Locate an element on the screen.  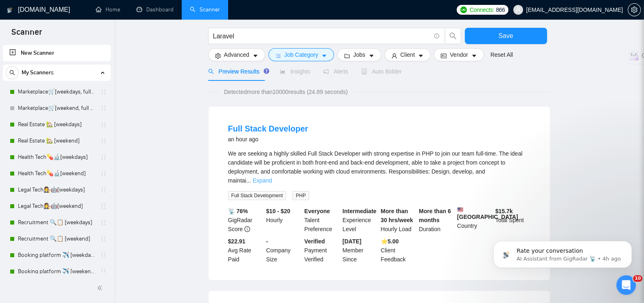
b: Everyone is located at coordinates (317, 211).